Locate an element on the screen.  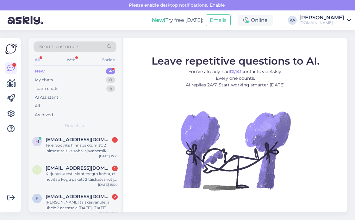
img: No Chat active is located at coordinates (235, 150).